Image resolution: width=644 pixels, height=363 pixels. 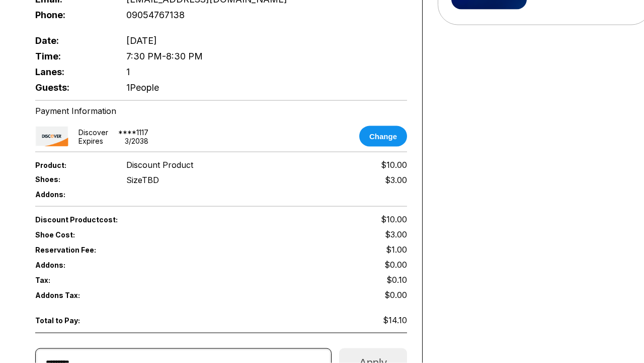 What do you see at coordinates (221, 111) in the screenshot?
I see `div: Payment Information` at bounding box center [221, 111].